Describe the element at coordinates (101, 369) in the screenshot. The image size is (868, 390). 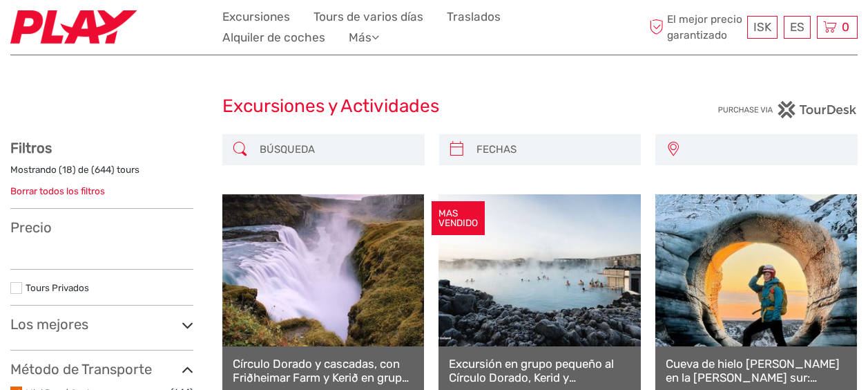
I see `h3: Método de Transporte` at that location.